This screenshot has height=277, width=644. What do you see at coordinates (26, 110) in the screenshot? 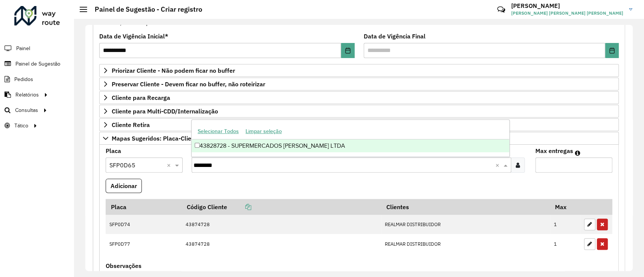
I see `span: Consultas` at bounding box center [26, 110].